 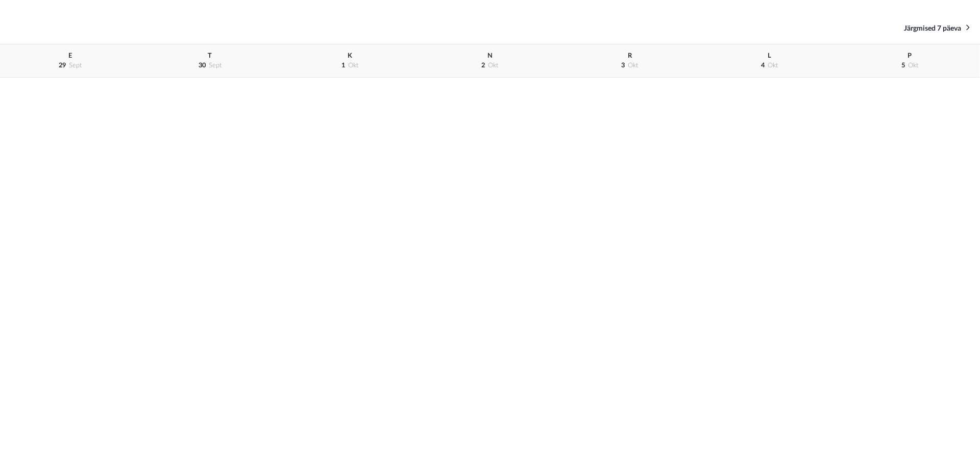 I want to click on span: 1, so click(x=343, y=65).